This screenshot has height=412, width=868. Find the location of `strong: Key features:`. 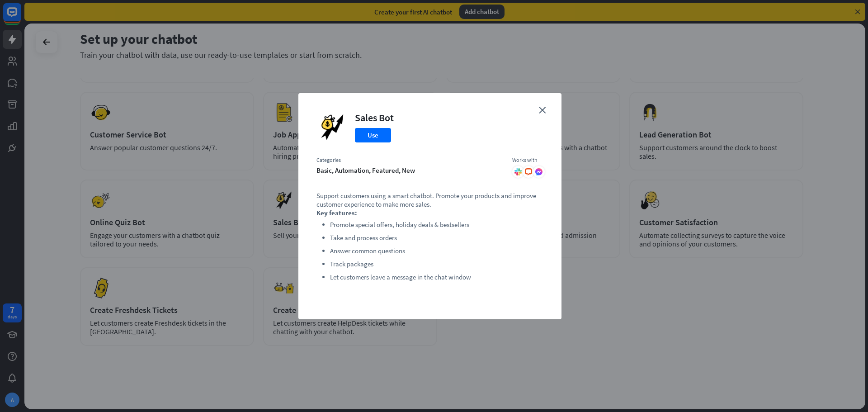

strong: Key features: is located at coordinates (337, 212).